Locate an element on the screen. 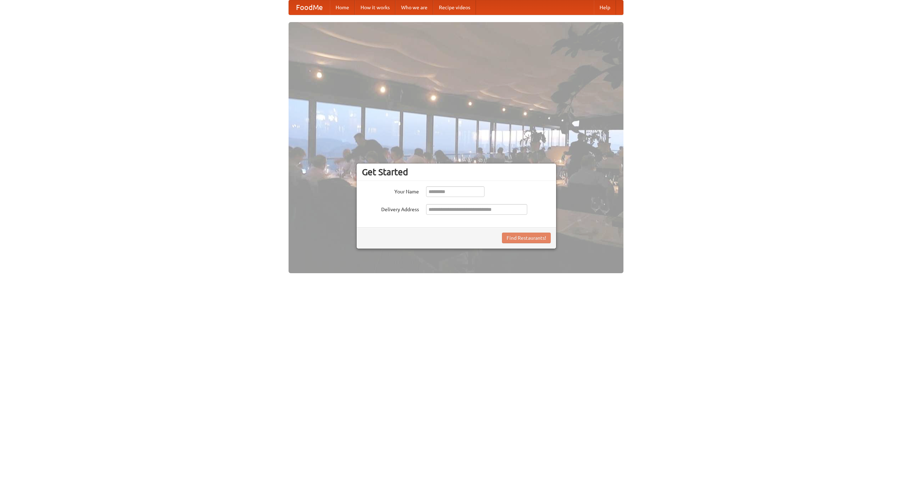 The width and height of the screenshot is (912, 504). label: Delivery Address is located at coordinates (390, 208).